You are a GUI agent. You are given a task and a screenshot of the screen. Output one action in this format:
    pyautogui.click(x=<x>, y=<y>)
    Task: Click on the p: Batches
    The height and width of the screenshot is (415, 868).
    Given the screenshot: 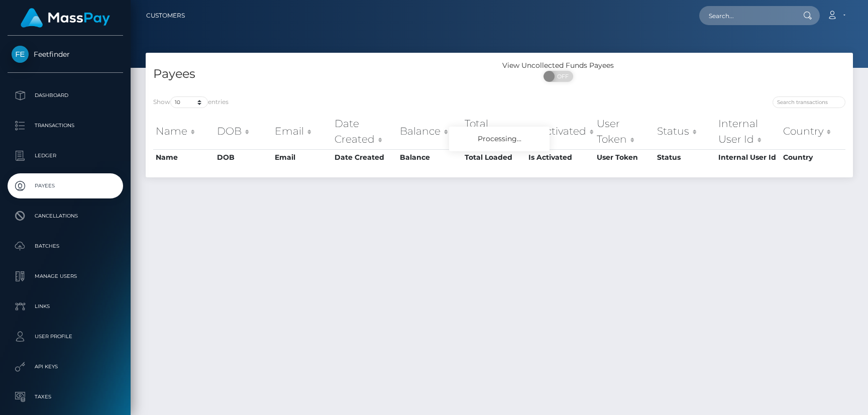 What is the action you would take?
    pyautogui.click(x=65, y=246)
    